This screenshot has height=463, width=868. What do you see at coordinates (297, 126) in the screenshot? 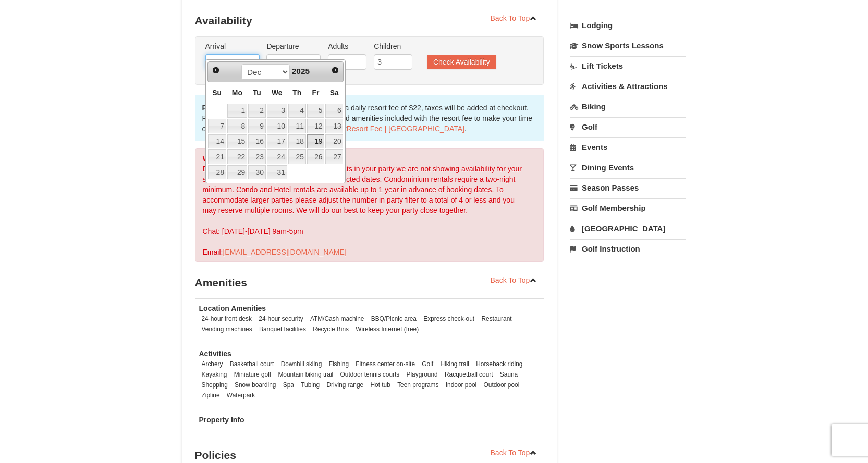
I see `a: 11` at bounding box center [297, 126].